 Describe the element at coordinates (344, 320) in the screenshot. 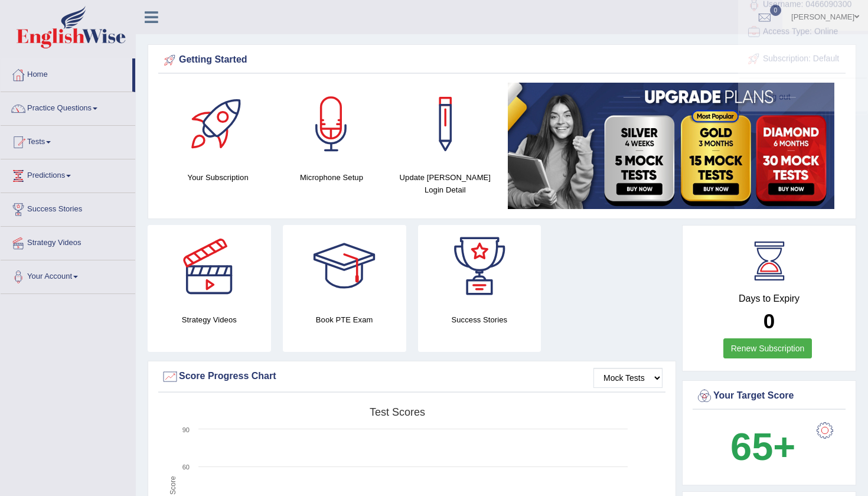

I see `h4: Book PTE Exam` at that location.